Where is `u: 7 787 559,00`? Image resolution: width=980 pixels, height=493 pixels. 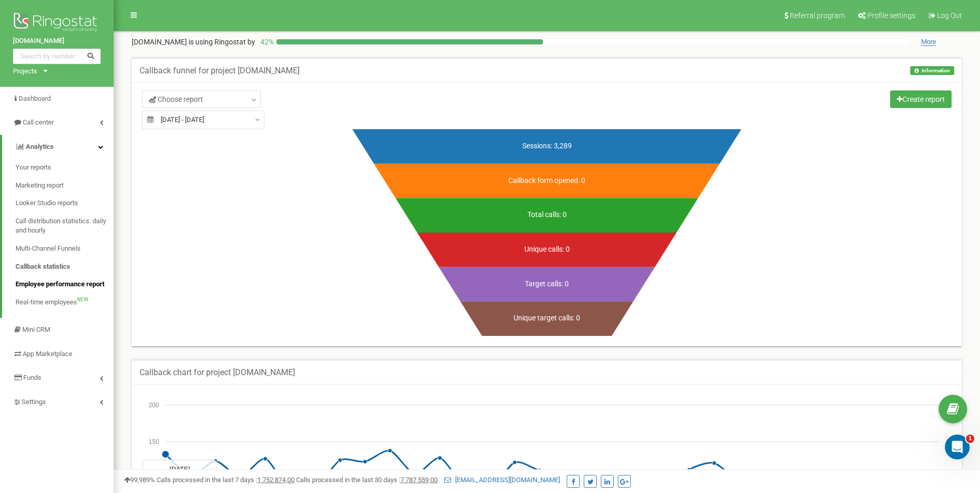 u: 7 787 559,00 is located at coordinates (419, 480).